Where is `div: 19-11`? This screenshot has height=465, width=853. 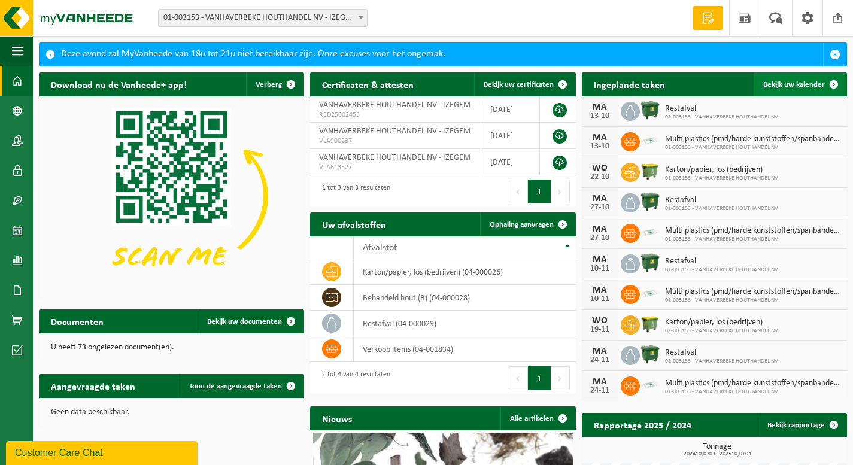 div: 19-11 is located at coordinates (600, 330).